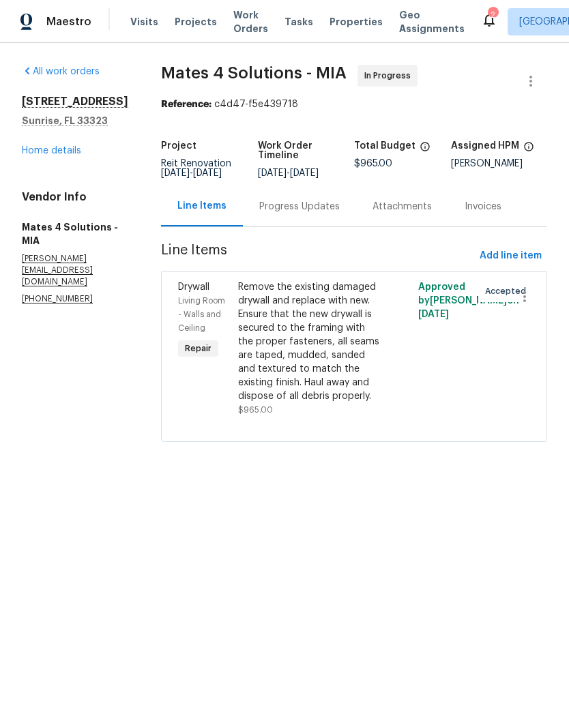 Image resolution: width=569 pixels, height=727 pixels. Describe the element at coordinates (61, 72) in the screenshot. I see `a: All work orders` at that location.